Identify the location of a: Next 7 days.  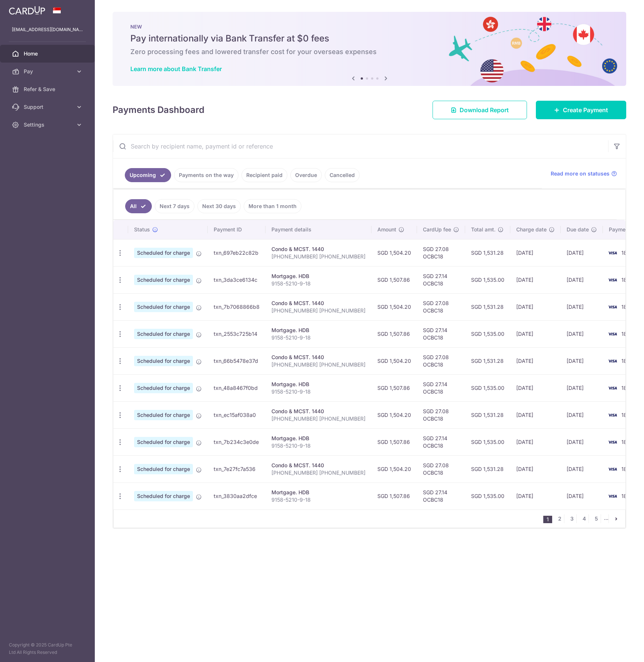
(174, 206).